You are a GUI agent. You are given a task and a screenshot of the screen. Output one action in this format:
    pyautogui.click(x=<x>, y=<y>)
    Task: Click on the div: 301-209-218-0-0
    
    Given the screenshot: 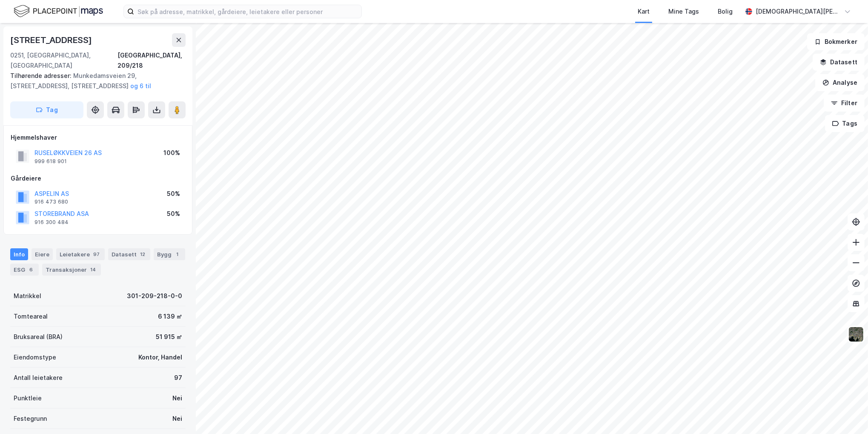 What is the action you would take?
    pyautogui.click(x=155, y=296)
    